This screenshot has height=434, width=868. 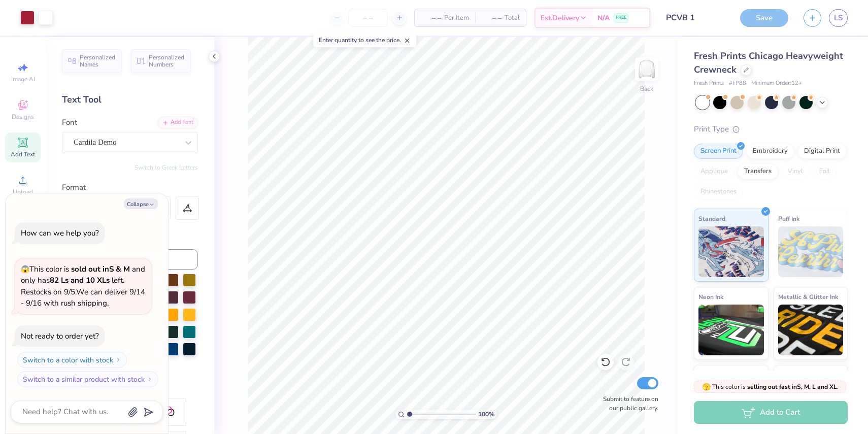 What do you see at coordinates (770, 151) in the screenshot?
I see `div: Embroidery` at bounding box center [770, 151].